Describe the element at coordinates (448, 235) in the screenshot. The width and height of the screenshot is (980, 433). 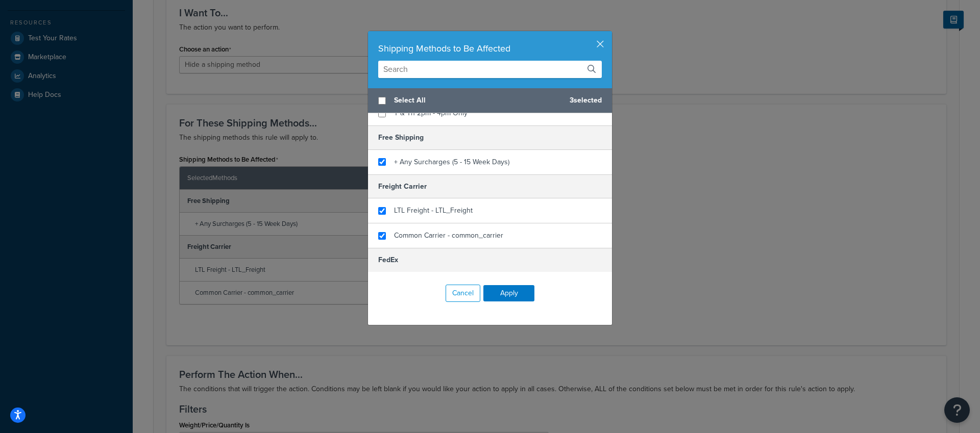
I see `span: Common Carrier - common_carrier` at that location.